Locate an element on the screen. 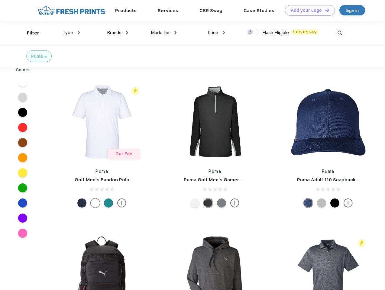 The height and width of the screenshot is (290, 385). div: Colors is located at coordinates (23, 70).